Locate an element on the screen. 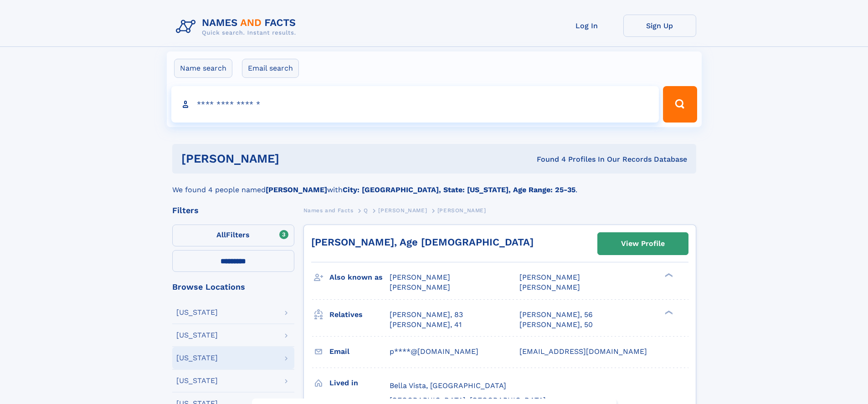  a: Sign Up is located at coordinates (660, 26).